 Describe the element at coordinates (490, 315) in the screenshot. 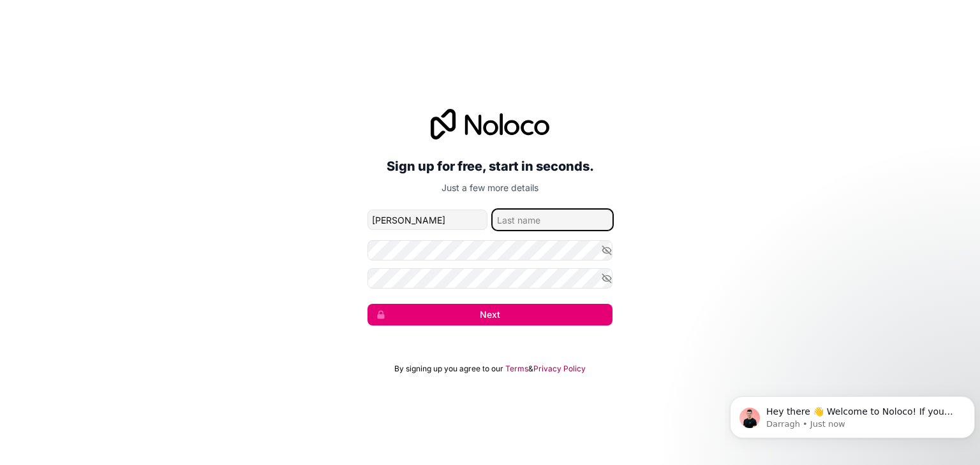

I see `button: Next` at that location.